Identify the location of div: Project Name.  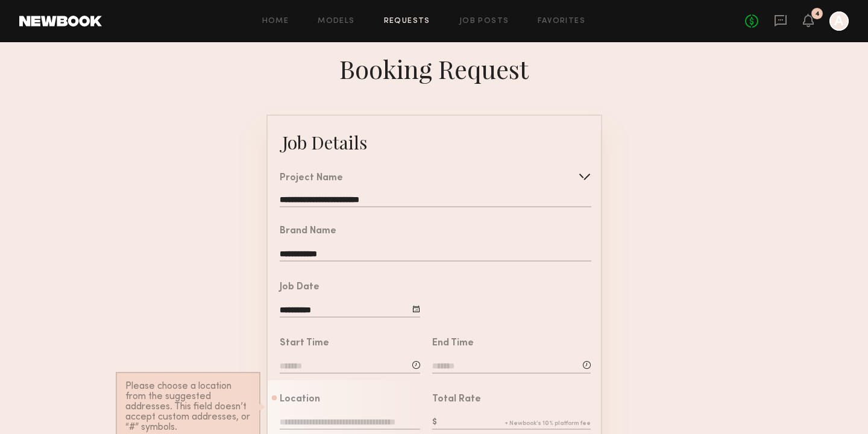
(311, 178).